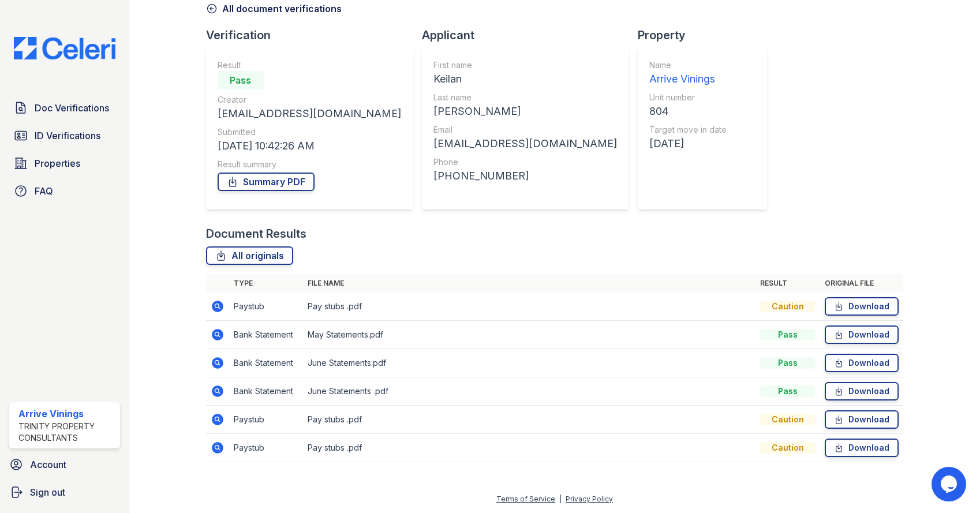 The height and width of the screenshot is (513, 980). What do you see at coordinates (64, 492) in the screenshot?
I see `button: Sign out` at bounding box center [64, 492].